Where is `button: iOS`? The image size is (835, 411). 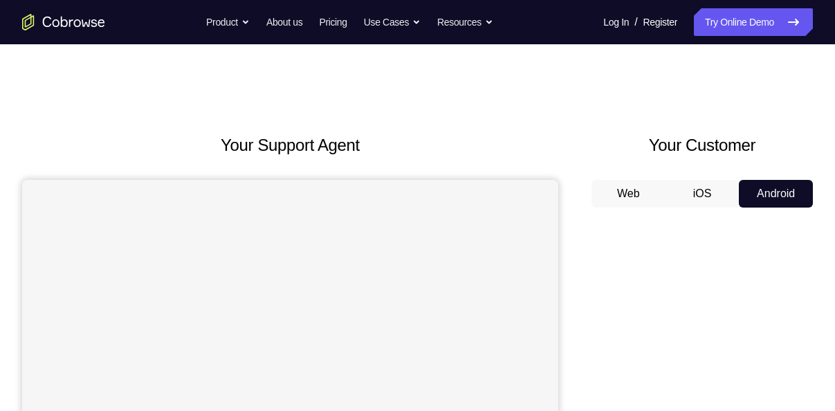 button: iOS is located at coordinates (702, 194).